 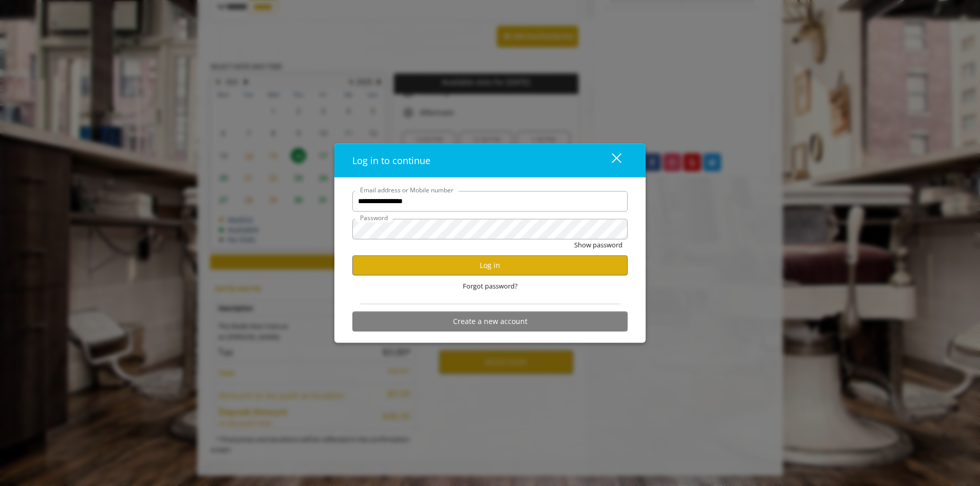 I want to click on input: Password, so click(x=490, y=229).